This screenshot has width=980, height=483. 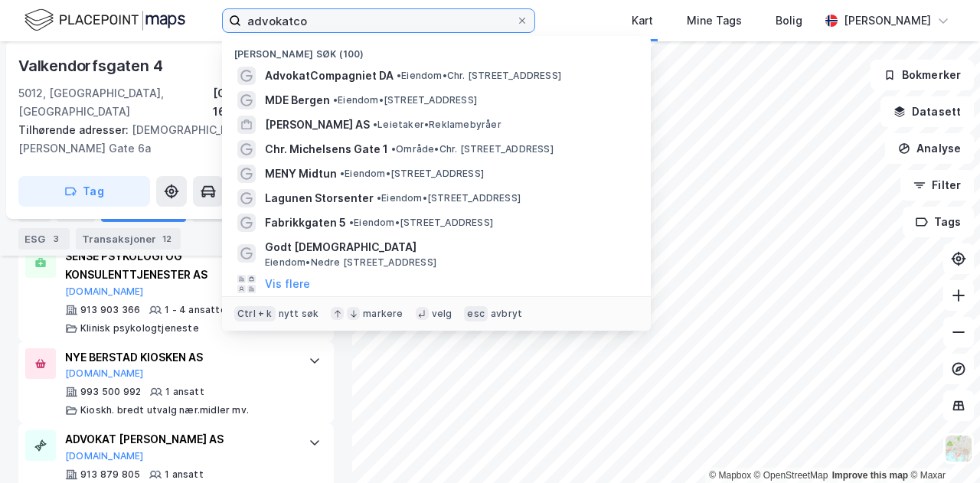 I want to click on span: Leietaker • Reklamebyråer, so click(x=437, y=125).